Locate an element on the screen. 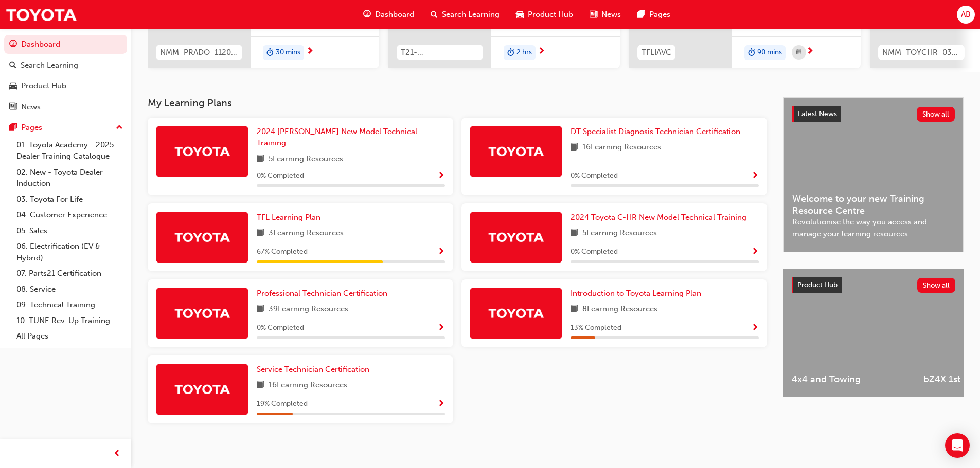 Image resolution: width=980 pixels, height=468 pixels. a: car-iconProduct Hub is located at coordinates (544, 14).